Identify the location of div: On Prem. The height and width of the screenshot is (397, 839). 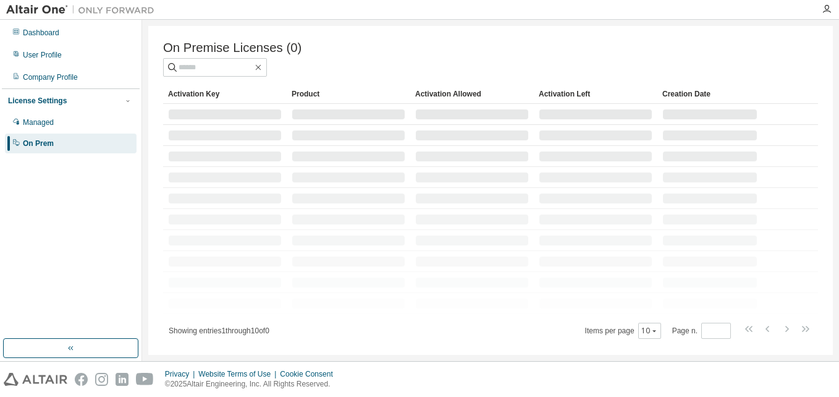
(38, 143).